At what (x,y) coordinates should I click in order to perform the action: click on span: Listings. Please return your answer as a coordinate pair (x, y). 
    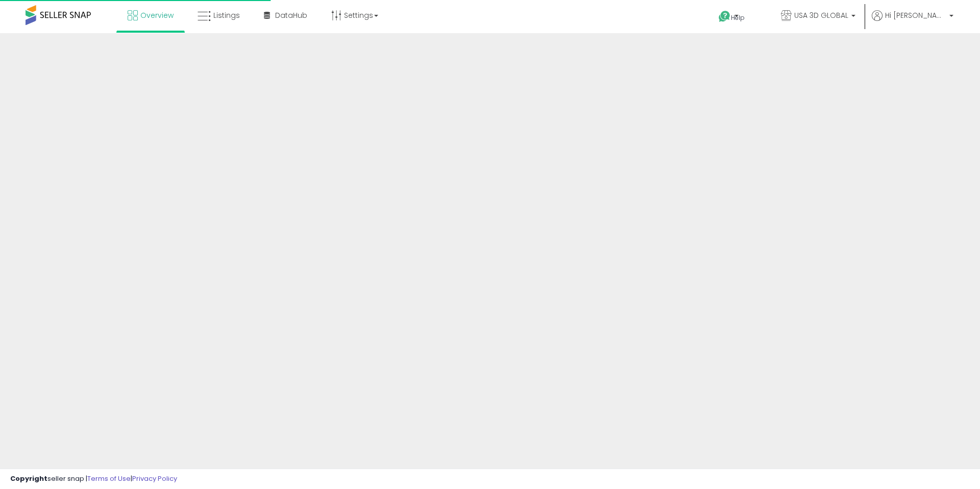
    Looking at the image, I should click on (227, 15).